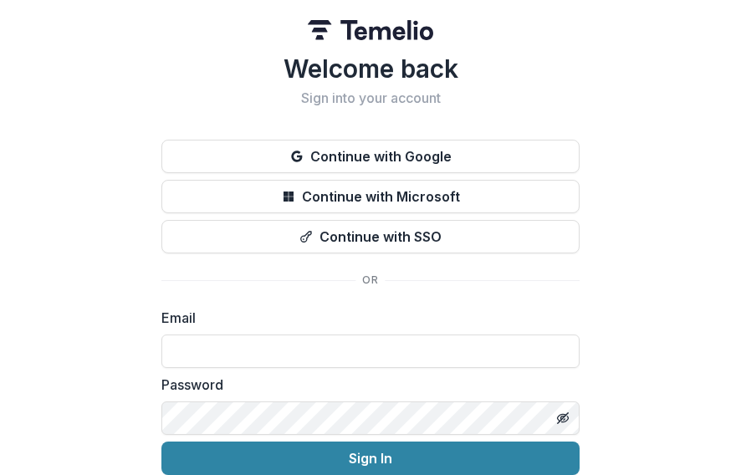 This screenshot has height=475, width=741. I want to click on button: Continue with Google, so click(370, 156).